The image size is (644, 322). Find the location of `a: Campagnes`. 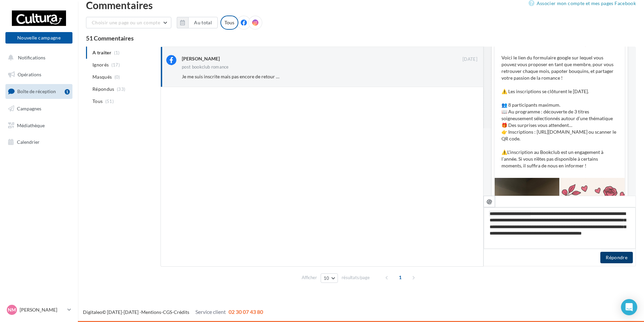

a: Campagnes is located at coordinates (39, 109).